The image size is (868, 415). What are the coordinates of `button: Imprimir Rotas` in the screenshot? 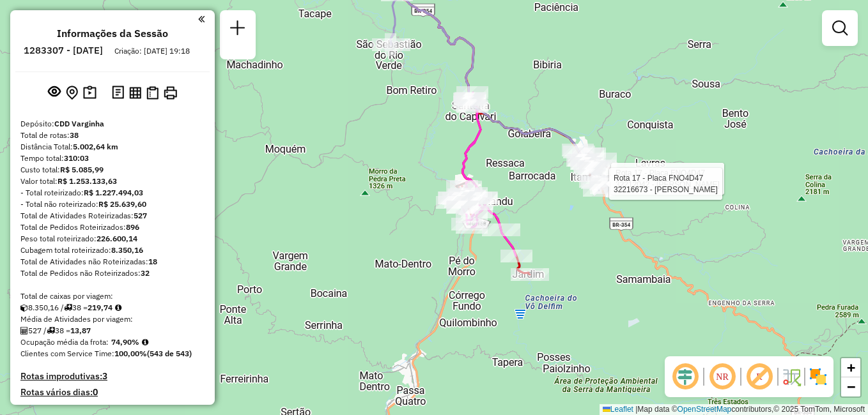 It's located at (170, 93).